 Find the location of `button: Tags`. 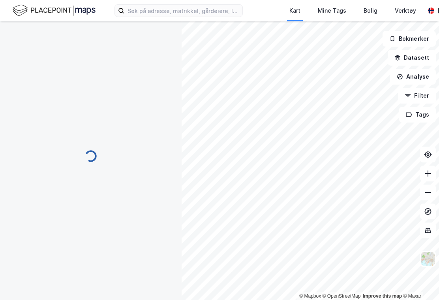

button: Tags is located at coordinates (417, 114).